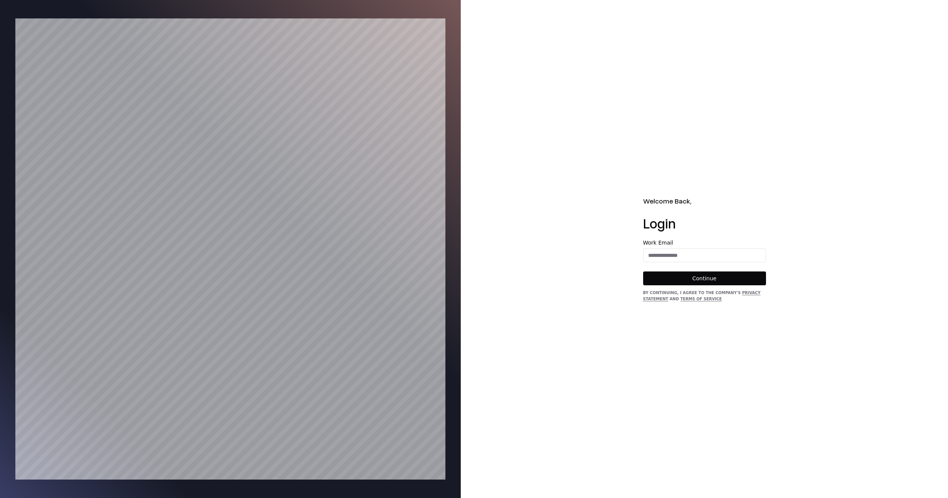 This screenshot has height=498, width=948. I want to click on h1: Login, so click(704, 223).